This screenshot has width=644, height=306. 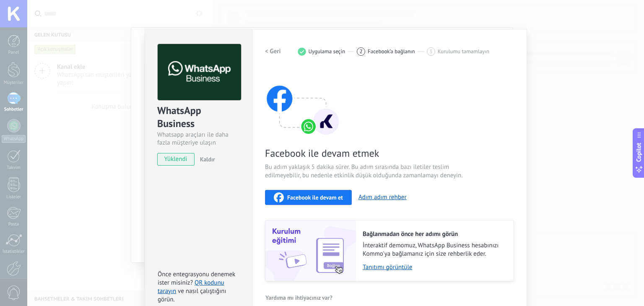 I want to click on span: Kaldır, so click(x=207, y=159).